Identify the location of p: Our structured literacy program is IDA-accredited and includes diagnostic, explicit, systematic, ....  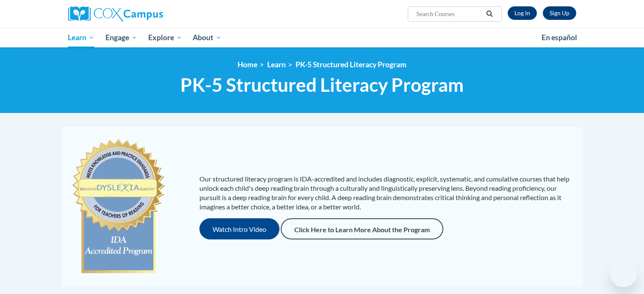
(387, 193).